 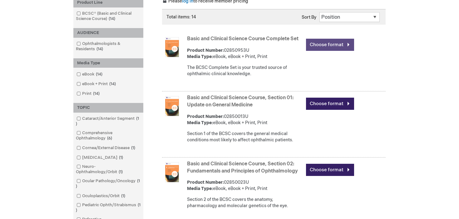 What do you see at coordinates (90, 74) in the screenshot?
I see `a: eBook14` at bounding box center [90, 74].